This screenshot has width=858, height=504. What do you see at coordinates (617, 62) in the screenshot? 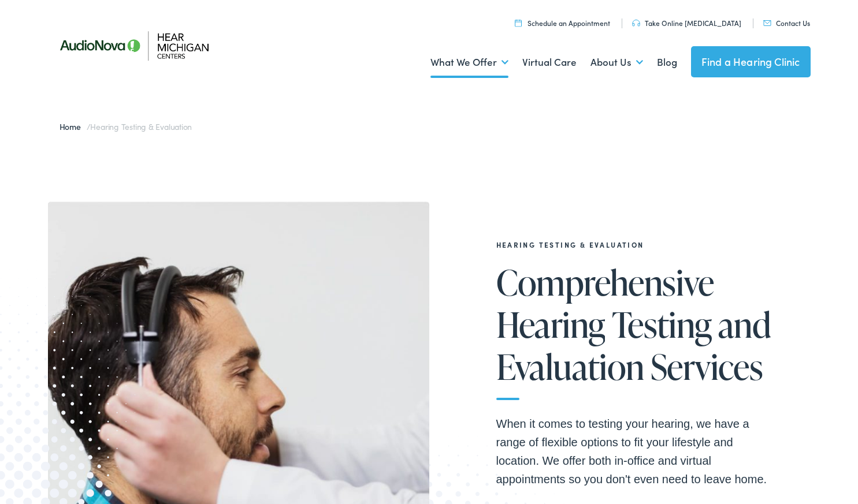
I see `a: About Us` at bounding box center [617, 62].